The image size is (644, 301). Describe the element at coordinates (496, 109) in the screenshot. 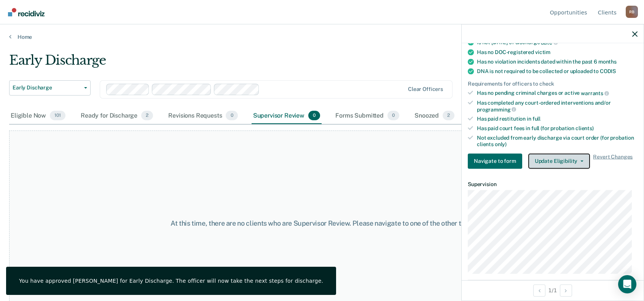

I see `span: programming` at that location.